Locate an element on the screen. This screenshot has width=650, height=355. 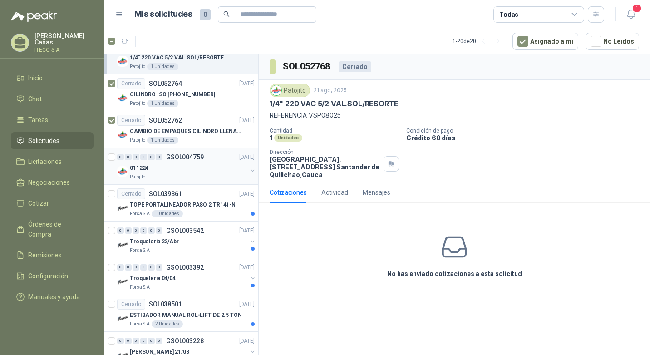
div: Mensajes is located at coordinates (377, 193).